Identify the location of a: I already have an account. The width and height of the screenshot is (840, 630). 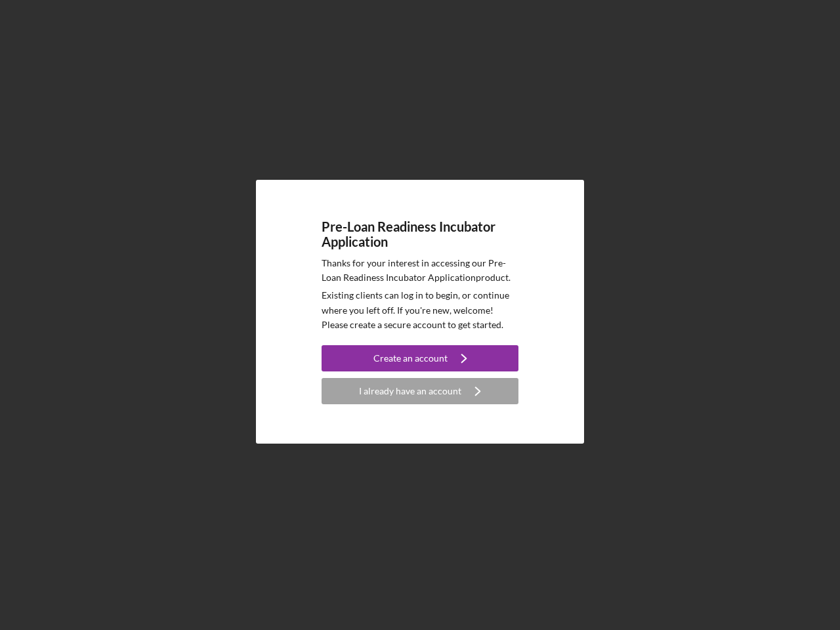
(420, 391).